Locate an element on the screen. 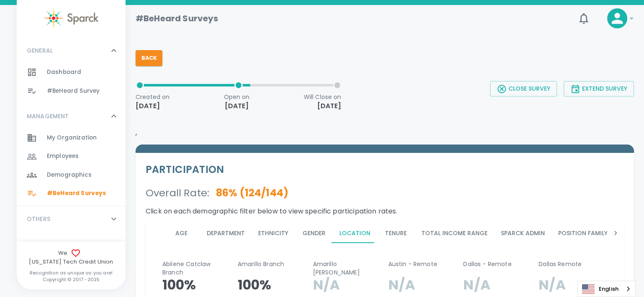 The image size is (644, 297). p: Recognition as unique as you are! is located at coordinates (71, 273).